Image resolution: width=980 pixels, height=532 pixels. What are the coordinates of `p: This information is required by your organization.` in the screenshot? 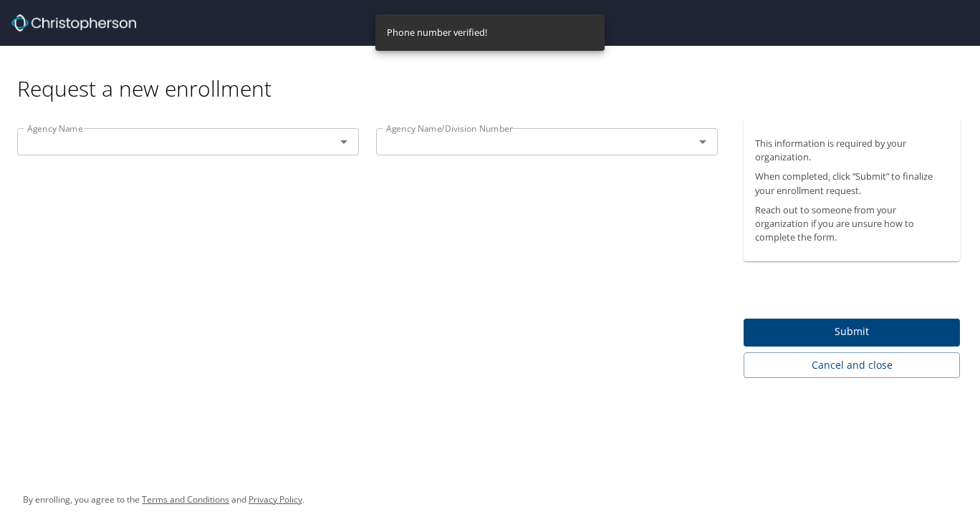 It's located at (852, 150).